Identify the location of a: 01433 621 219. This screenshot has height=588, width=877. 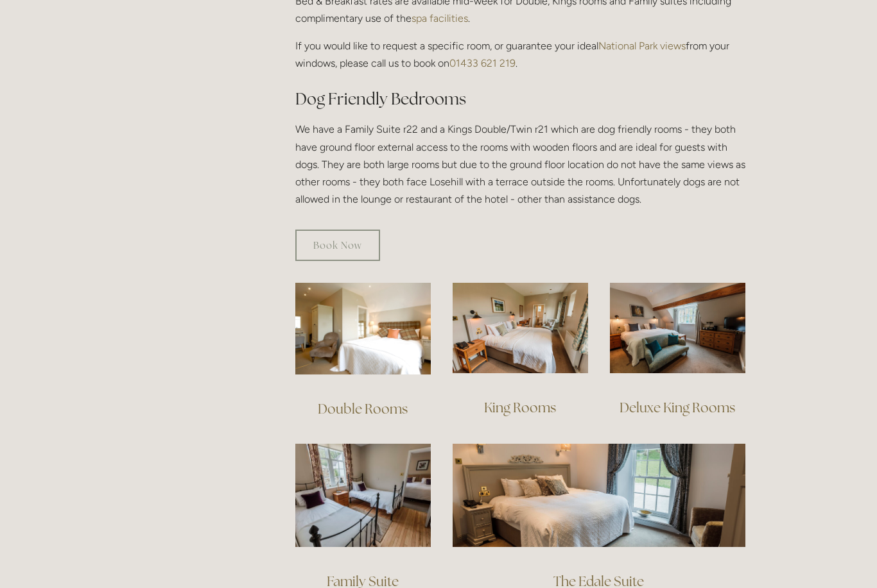
(482, 63).